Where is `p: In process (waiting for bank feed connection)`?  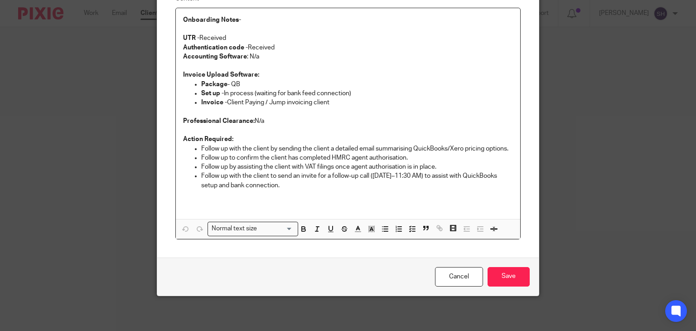
p: In process (waiting for bank feed connection) is located at coordinates (357, 93).